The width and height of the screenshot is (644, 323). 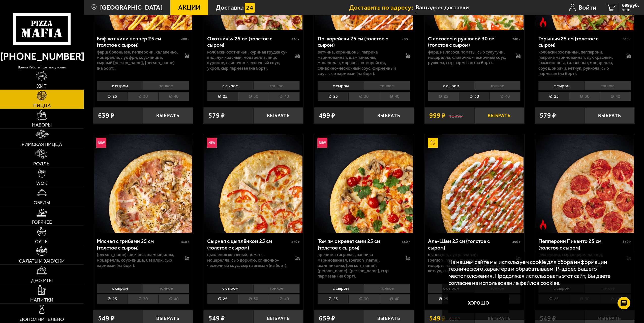 What do you see at coordinates (42, 300) in the screenshot?
I see `span: Напитки` at bounding box center [42, 300].